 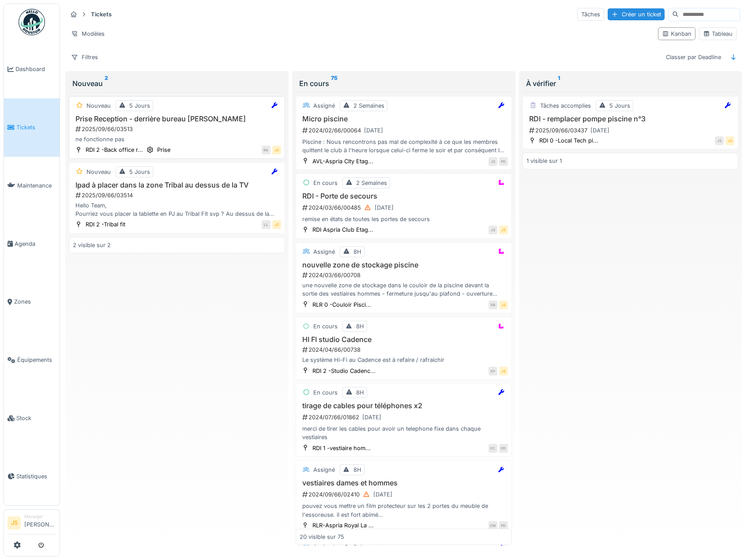 What do you see at coordinates (718, 34) in the screenshot?
I see `div: Tableau` at bounding box center [718, 34].